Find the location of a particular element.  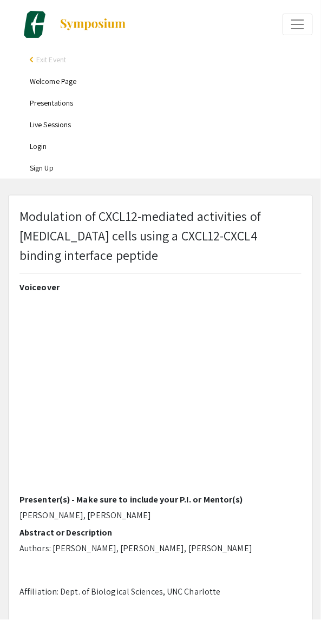

a: Sign Up is located at coordinates (42, 168).